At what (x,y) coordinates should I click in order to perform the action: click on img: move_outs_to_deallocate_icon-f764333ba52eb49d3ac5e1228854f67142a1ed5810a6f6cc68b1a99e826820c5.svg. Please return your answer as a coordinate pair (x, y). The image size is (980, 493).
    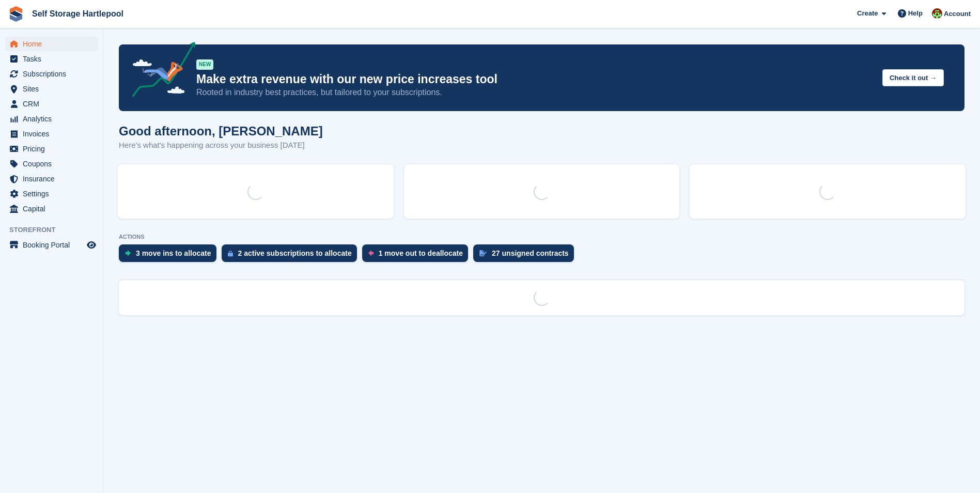
    Looking at the image, I should click on (371, 253).